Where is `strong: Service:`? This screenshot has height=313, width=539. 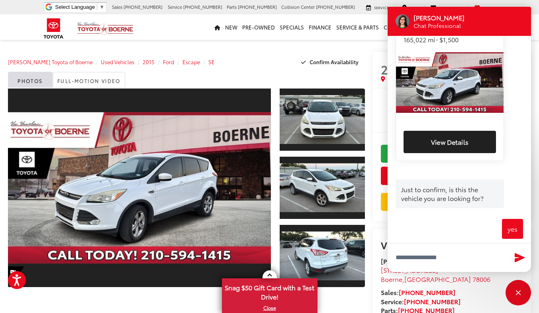
strong: Service: is located at coordinates (421, 301).